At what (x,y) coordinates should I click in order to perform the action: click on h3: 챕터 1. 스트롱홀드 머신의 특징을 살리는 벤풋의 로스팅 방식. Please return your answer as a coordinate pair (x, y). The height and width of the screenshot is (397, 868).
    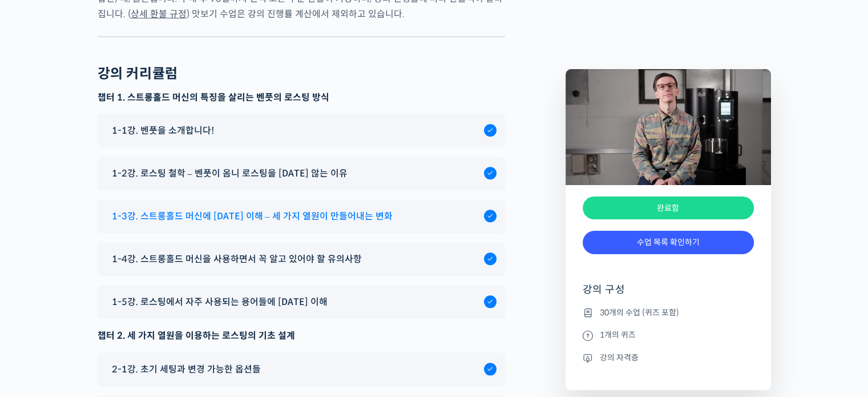
    Looking at the image, I should click on (301, 97).